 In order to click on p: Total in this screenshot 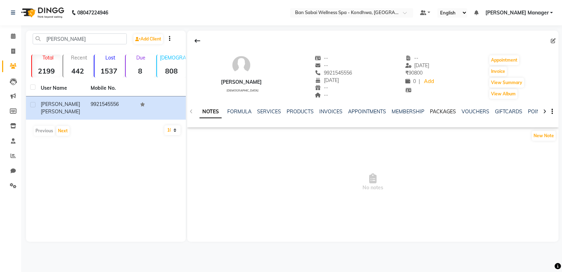, I will do `click(48, 58)`.